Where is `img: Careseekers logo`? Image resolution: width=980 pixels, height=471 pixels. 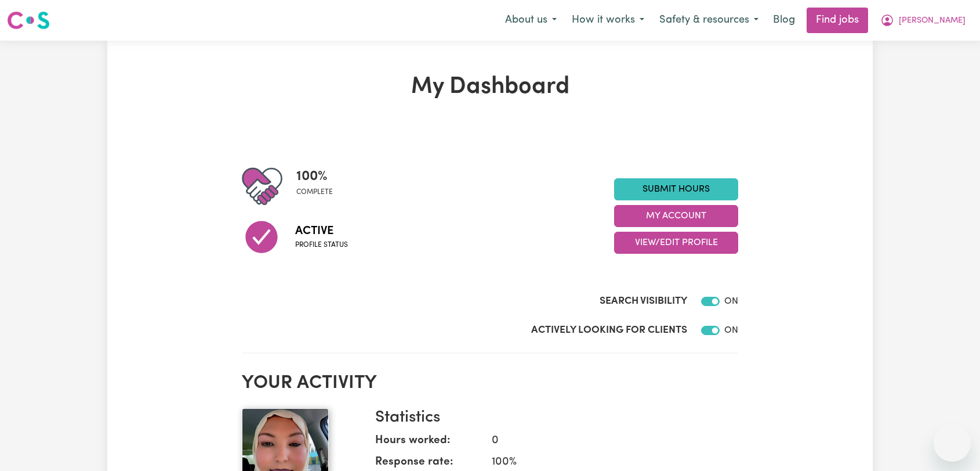
img: Careseekers logo is located at coordinates (28, 20).